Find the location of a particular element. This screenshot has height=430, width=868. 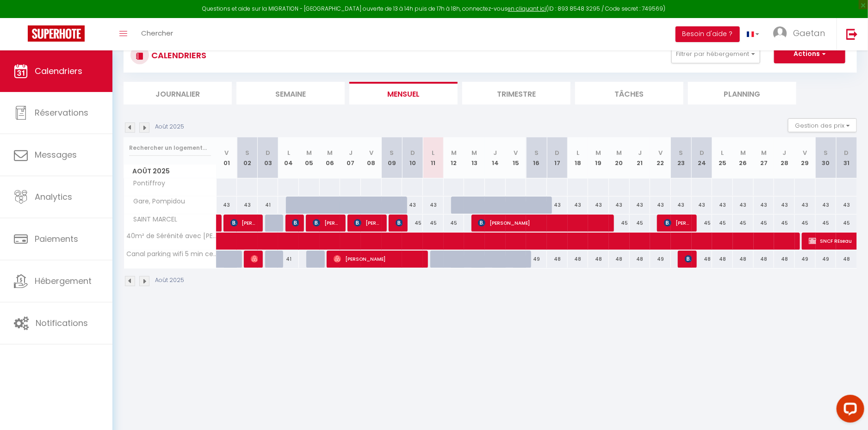

button: Open LiveChat chat widget is located at coordinates (22, 17).